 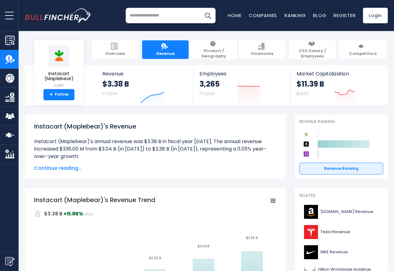 What do you see at coordinates (306, 144) in the screenshot?
I see `img: Amazon.com competitors logo` at bounding box center [306, 144].